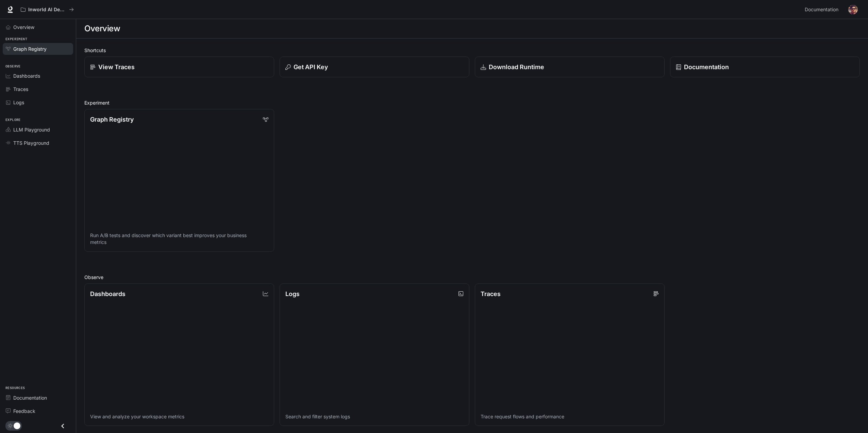 The height and width of the screenshot is (433, 868). I want to click on a: DashboardsView and analyze your workspace metrics, so click(179, 355).